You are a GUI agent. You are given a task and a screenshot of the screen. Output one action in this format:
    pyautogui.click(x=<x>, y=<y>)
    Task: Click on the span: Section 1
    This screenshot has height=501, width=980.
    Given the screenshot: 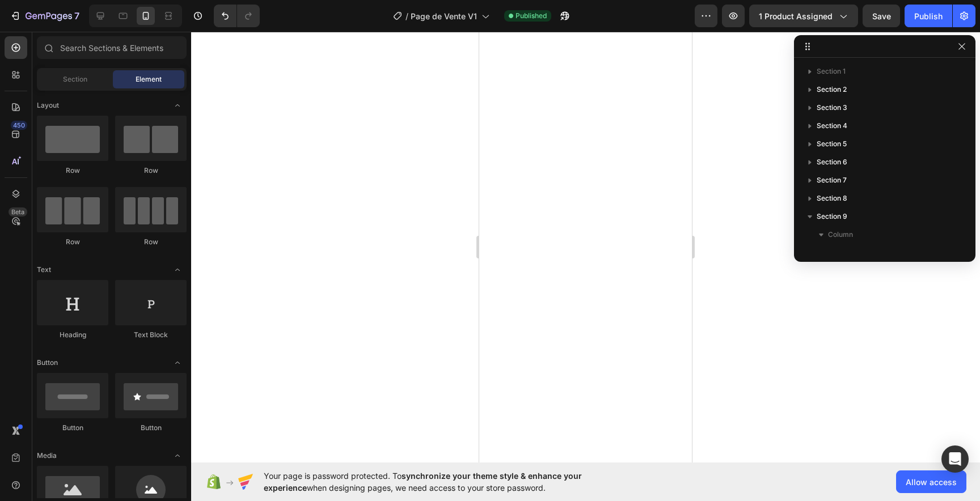 What is the action you would take?
    pyautogui.click(x=831, y=71)
    